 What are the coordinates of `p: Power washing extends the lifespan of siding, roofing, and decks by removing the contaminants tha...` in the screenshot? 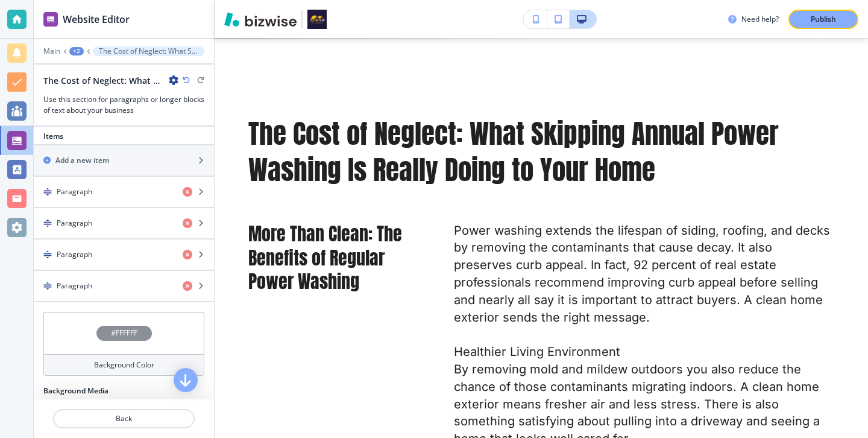 It's located at (644, 273).